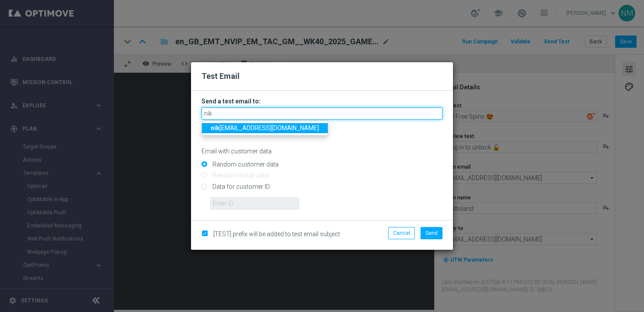  What do you see at coordinates (432, 233) in the screenshot?
I see `span: Send` at bounding box center [432, 233].